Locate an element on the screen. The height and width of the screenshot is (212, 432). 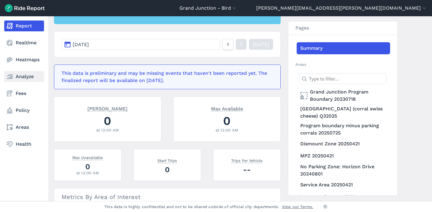
img: Ride Report is located at coordinates (25, 8).